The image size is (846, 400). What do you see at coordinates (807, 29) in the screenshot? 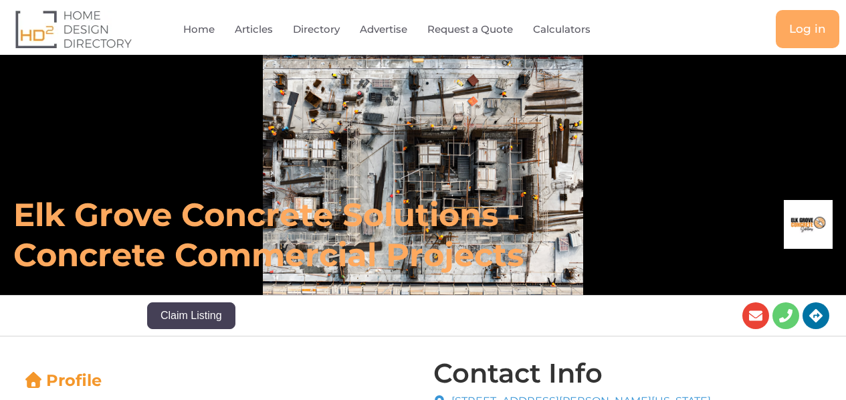
I see `span: Log in` at bounding box center [807, 29].